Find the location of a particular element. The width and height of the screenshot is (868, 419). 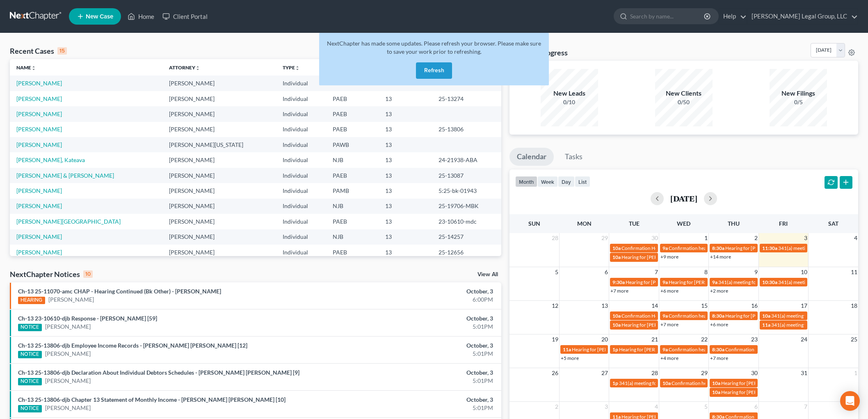

span: New Case is located at coordinates (100, 16).